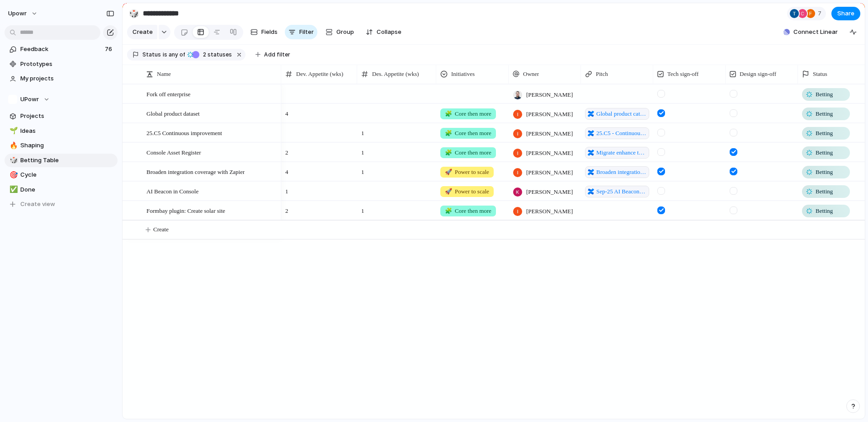 This screenshot has height=422, width=868. Describe the element at coordinates (617, 114) in the screenshot. I see `a: Global product catalogue dataset` at that location.